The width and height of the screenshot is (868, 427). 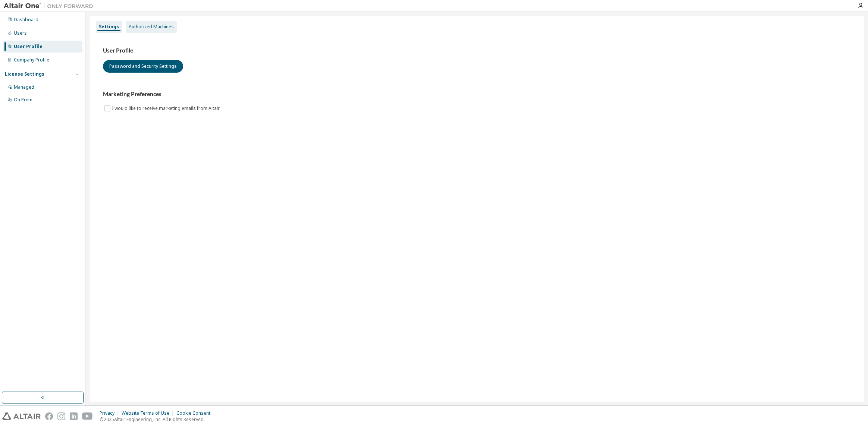 What do you see at coordinates (149, 413) in the screenshot?
I see `div: Website Terms of Use` at bounding box center [149, 413].